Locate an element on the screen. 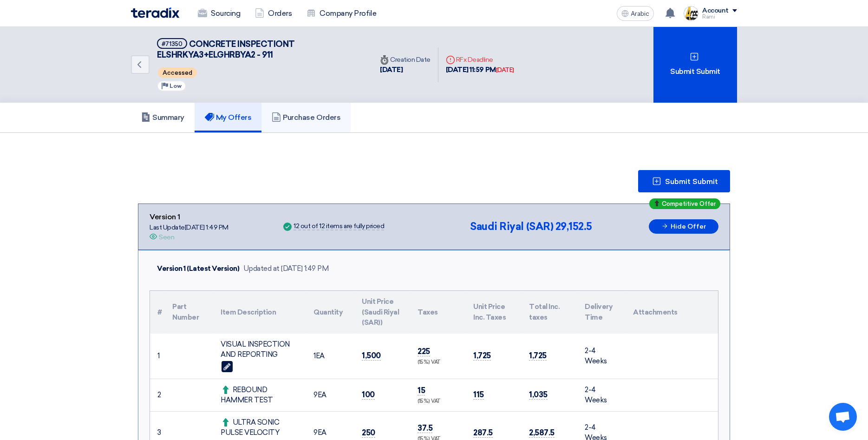 The width and height of the screenshot is (868, 440). div: Account is located at coordinates (715, 11).